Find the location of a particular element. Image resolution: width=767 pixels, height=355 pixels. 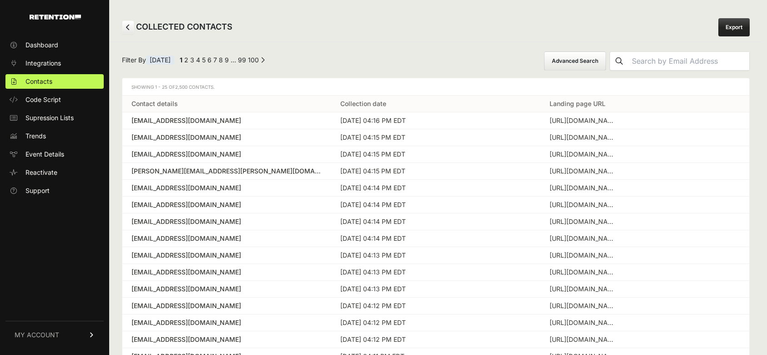

span: 2,500 Contacts. is located at coordinates (195, 87).